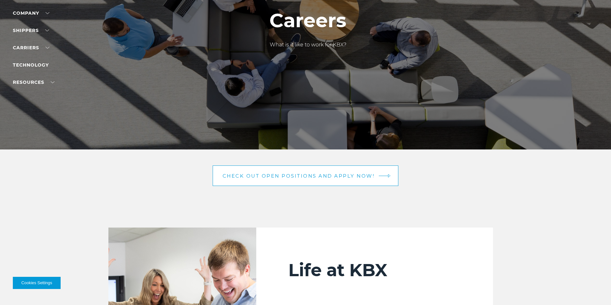  What do you see at coordinates (389, 176) in the screenshot?
I see `img: arrow` at bounding box center [389, 176].